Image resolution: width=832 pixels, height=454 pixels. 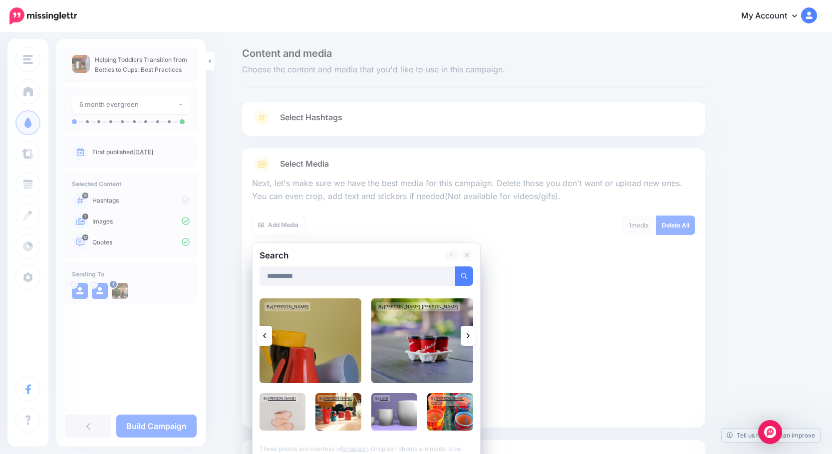 What do you see at coordinates (311, 117) in the screenshot?
I see `span: Select Hashtags` at bounding box center [311, 117].